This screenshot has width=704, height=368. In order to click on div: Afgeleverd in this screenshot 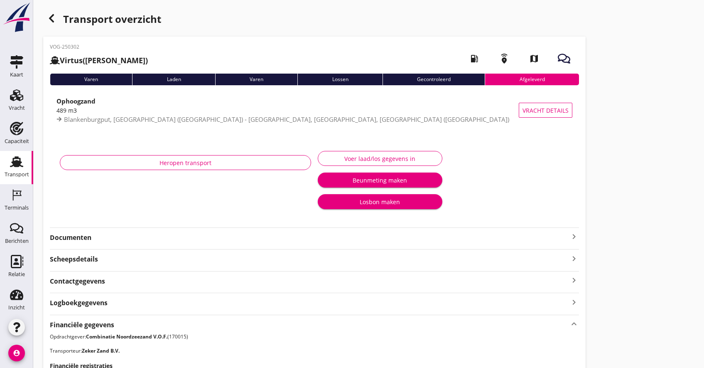, I will do `click(532, 79)`.